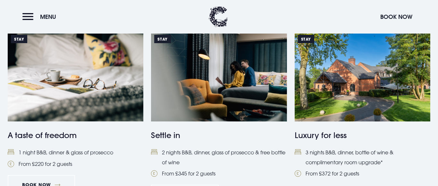 Image resolution: width=438 pixels, height=186 pixels. What do you see at coordinates (362, 174) in the screenshot?
I see `li: From £372 for 2 guests` at bounding box center [362, 174].